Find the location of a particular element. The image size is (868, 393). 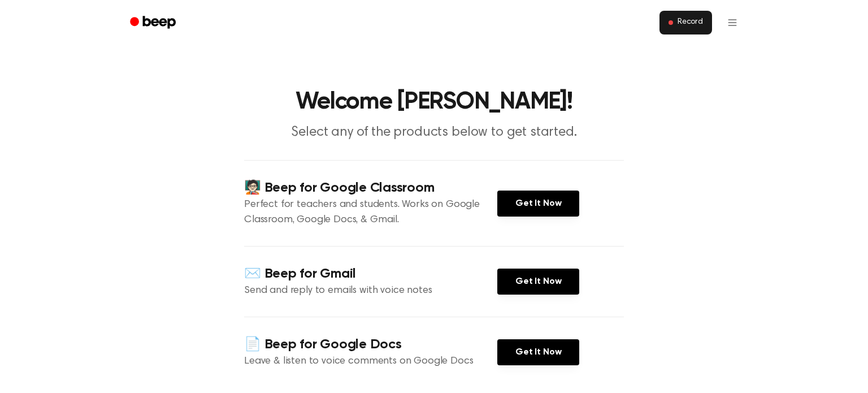

p: Select any of the products below to get started. is located at coordinates (434, 133).